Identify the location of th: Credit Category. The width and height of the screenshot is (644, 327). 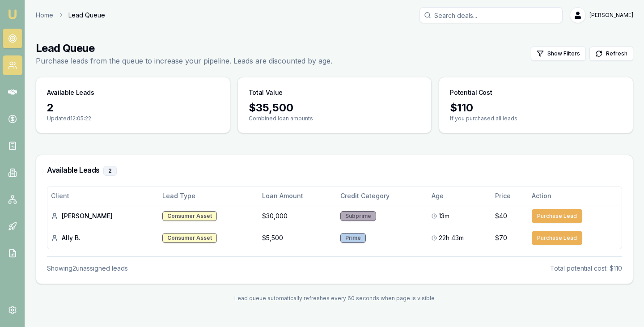
(382, 196).